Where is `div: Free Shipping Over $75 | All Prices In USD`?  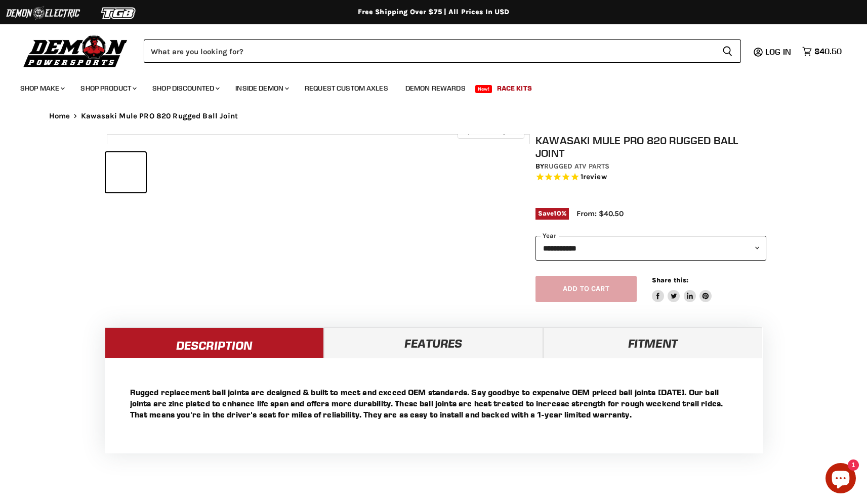
div: Free Shipping Over $75 | All Prices In USD is located at coordinates (434, 12).